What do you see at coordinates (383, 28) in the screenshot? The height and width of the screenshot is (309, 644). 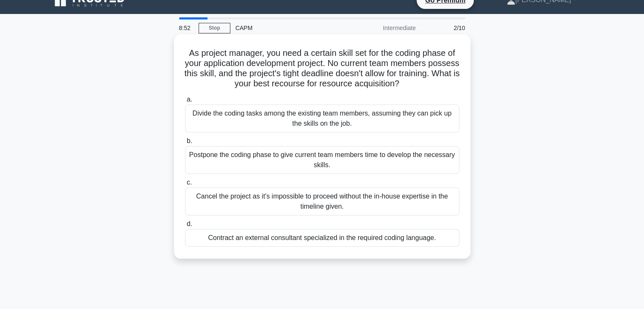 I see `div: Intermediate` at bounding box center [383, 28].